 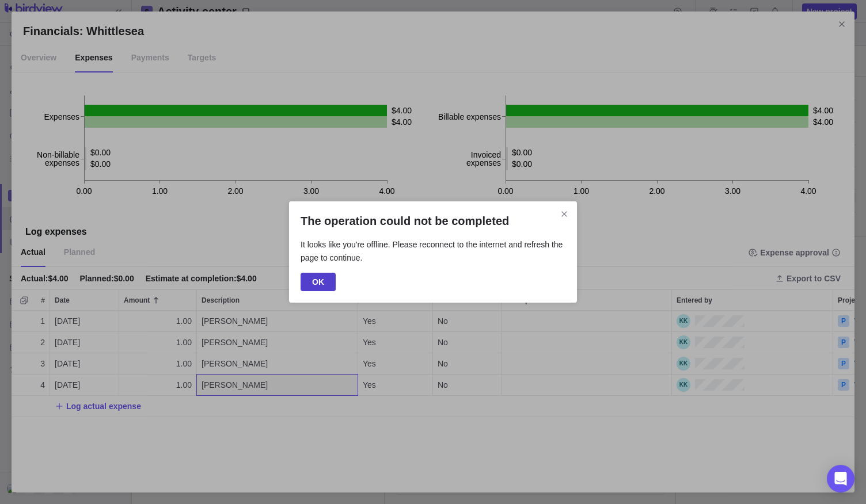 What do you see at coordinates (433, 221) in the screenshot?
I see `h2: The operation could not be completed` at bounding box center [433, 221].